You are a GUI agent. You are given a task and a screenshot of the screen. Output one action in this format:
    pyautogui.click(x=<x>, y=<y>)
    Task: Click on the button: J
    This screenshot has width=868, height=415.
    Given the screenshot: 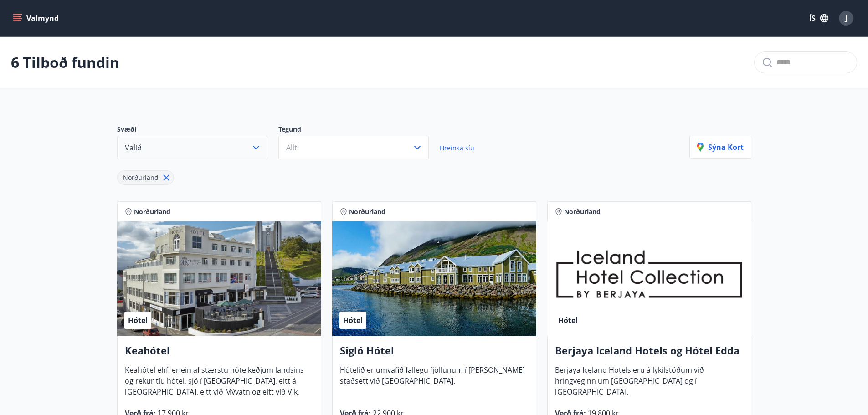 What is the action you would take?
    pyautogui.click(x=846, y=18)
    